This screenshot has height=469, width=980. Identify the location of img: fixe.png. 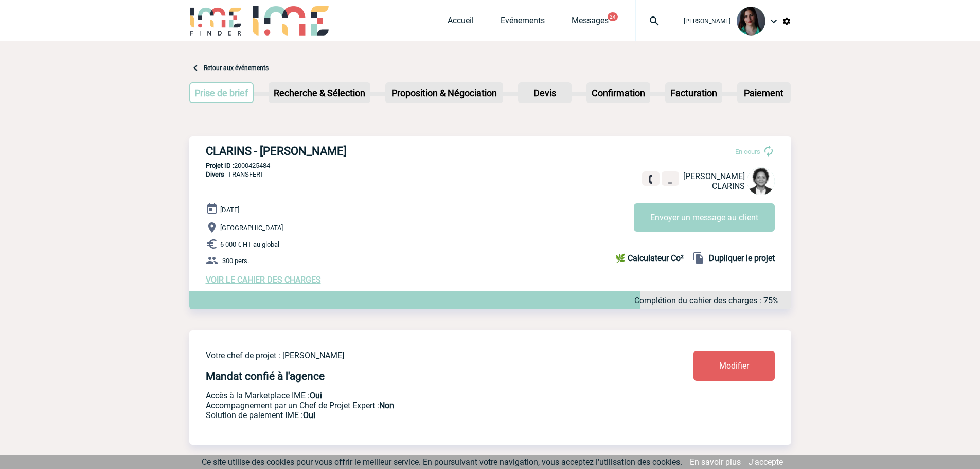
(651, 179).